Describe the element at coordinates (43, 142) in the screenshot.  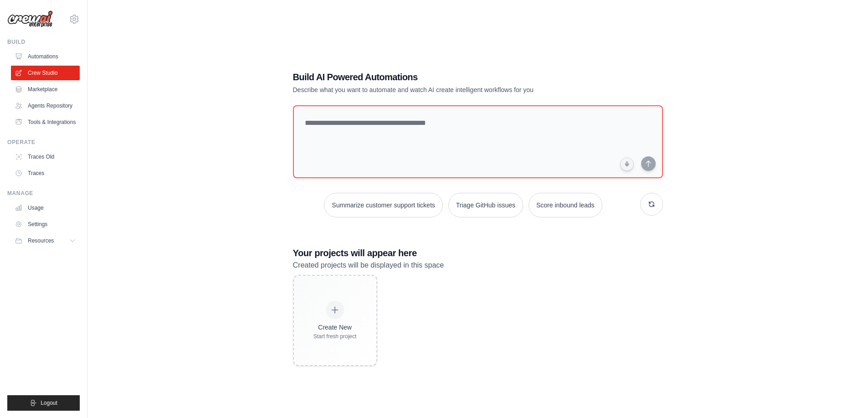
I see `div: Operate` at that location.